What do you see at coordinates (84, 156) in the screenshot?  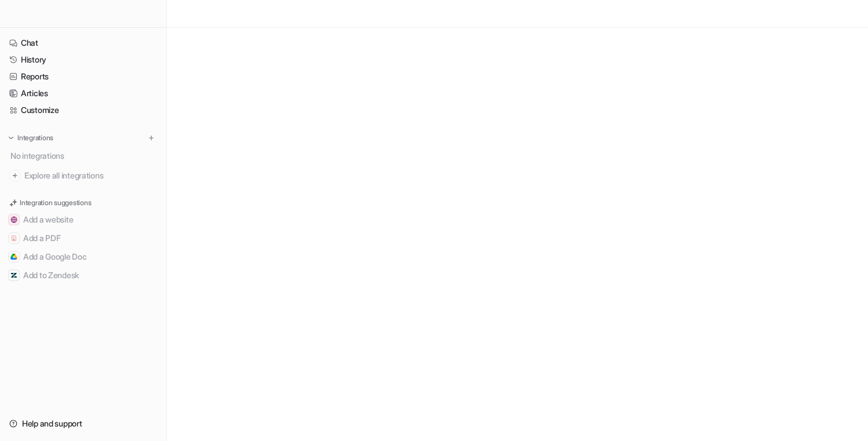 I see `div: No integrations` at bounding box center [84, 156].